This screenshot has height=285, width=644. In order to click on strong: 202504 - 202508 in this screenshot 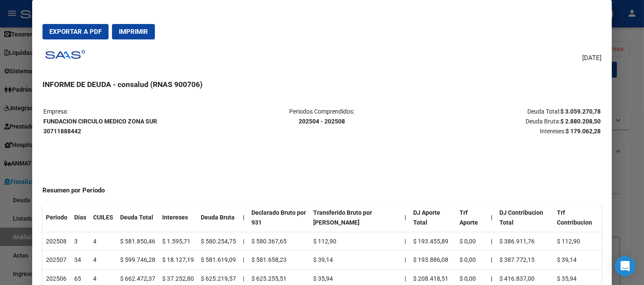, I will do `click(321, 121)`.